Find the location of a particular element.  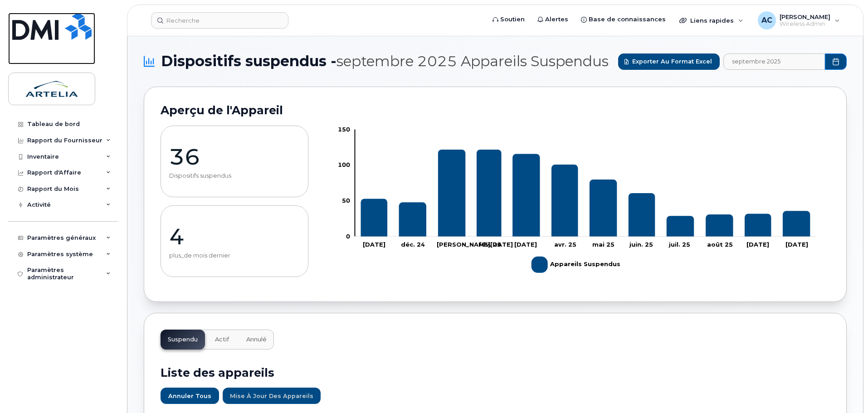

p: Dispositifs suspendus is located at coordinates (235, 176).